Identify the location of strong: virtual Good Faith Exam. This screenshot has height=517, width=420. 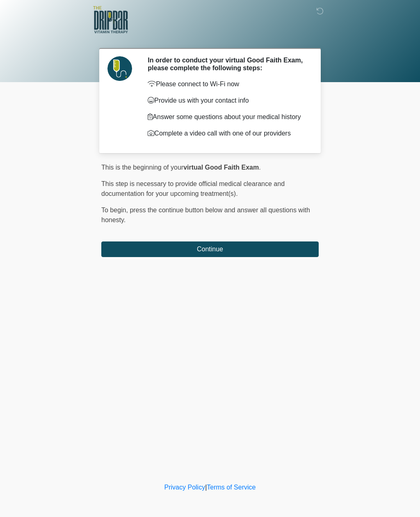
(221, 167).